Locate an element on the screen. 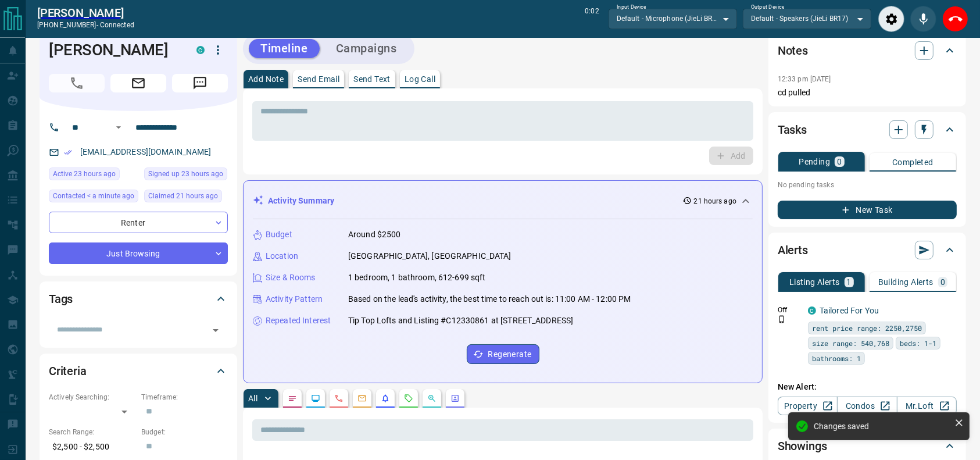  svg: Opportunities is located at coordinates (432, 398).